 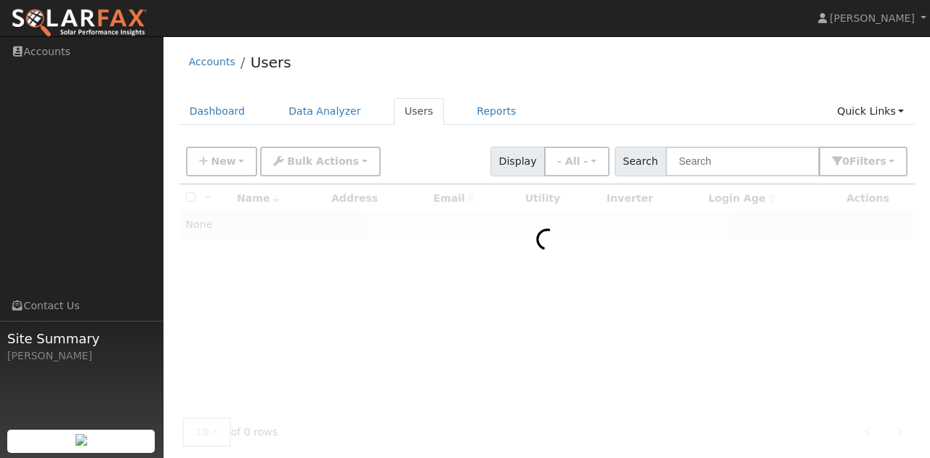 I want to click on button: 0Filters, so click(x=863, y=161).